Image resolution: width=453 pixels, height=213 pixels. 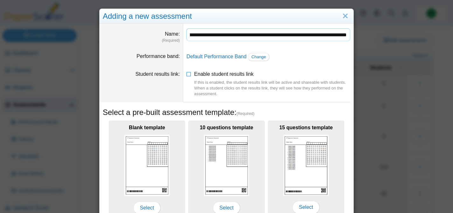 What do you see at coordinates (226, 165) in the screenshot?
I see `img: scan_sheet_10_questions.png` at bounding box center [226, 165].